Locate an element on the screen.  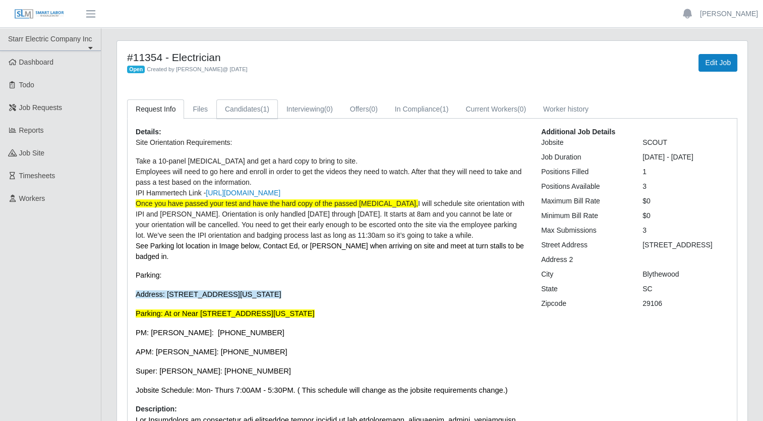
img: SLM Logo is located at coordinates (39, 14).